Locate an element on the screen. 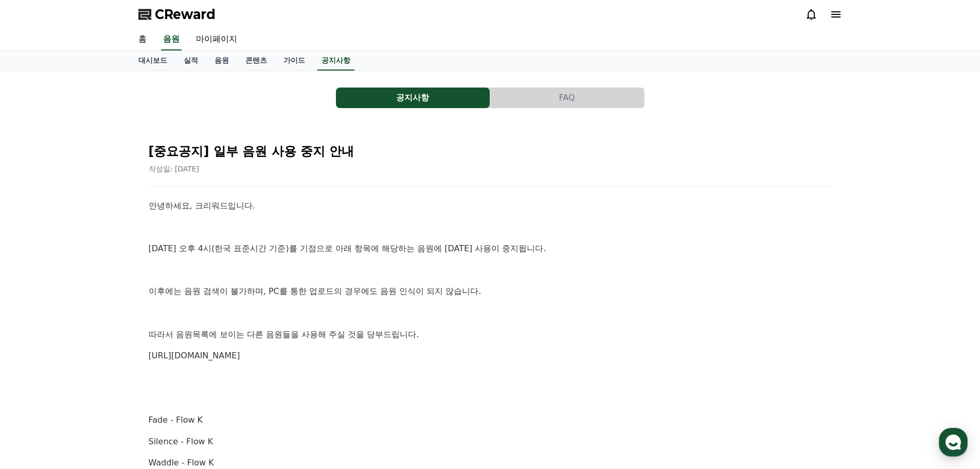  a: 콘텐츠 is located at coordinates (256, 61).